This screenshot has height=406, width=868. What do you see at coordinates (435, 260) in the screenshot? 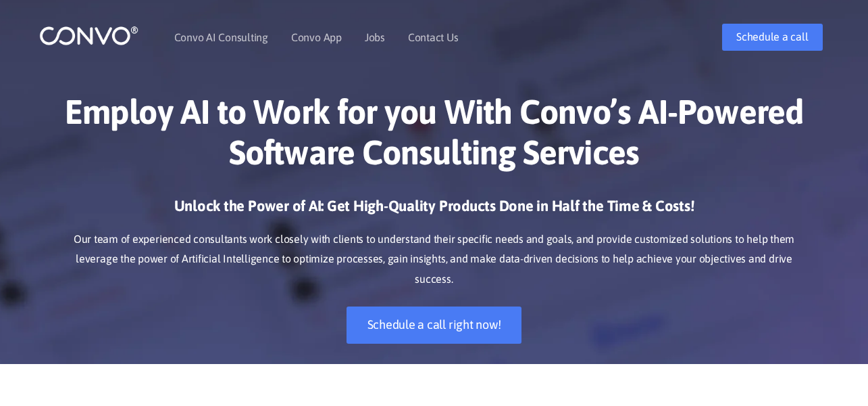
I see `p: Our team of experienced consultants work closely with clients to understand their specific needs ...` at bounding box center [435, 260].